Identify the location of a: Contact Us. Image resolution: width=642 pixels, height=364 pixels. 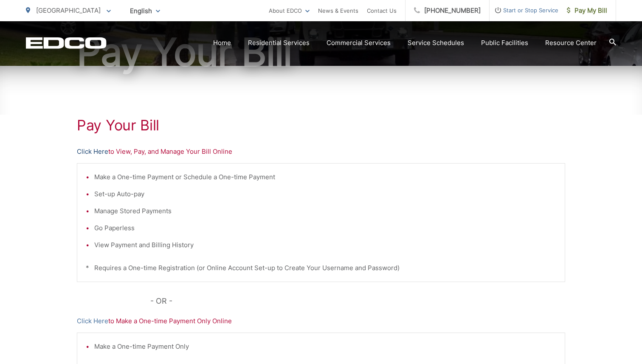
(382, 10).